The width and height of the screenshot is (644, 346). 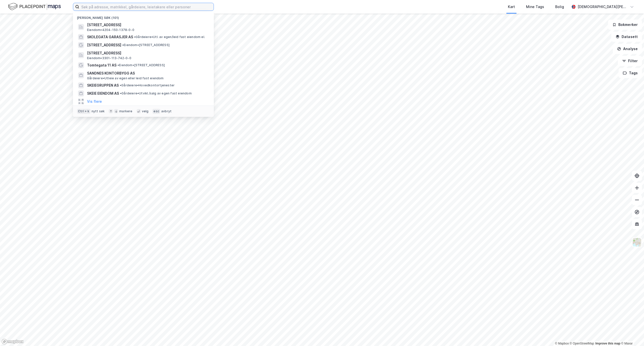 I want to click on span: Gårdeiere • Utl. av egen/leid fast eiendom el., so click(x=170, y=37).